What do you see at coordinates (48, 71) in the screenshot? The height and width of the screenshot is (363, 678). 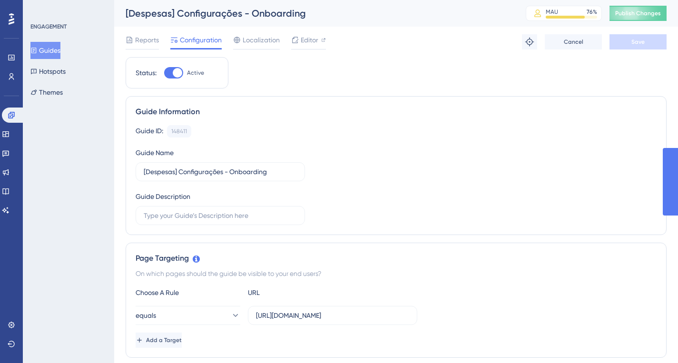 I see `button: Hotspots` at bounding box center [48, 71].